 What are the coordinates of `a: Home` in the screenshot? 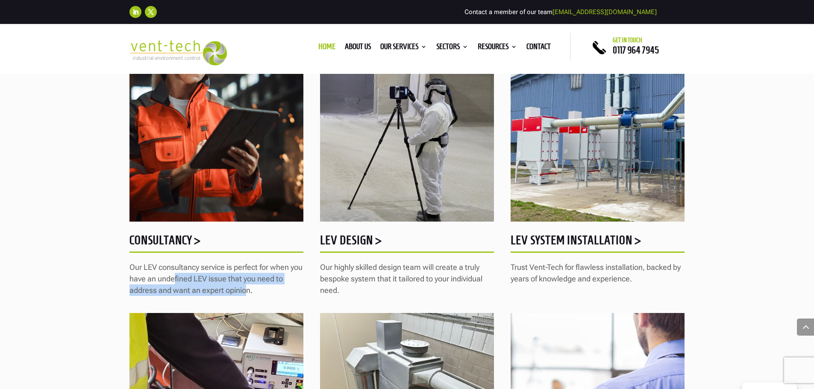 It's located at (327, 48).